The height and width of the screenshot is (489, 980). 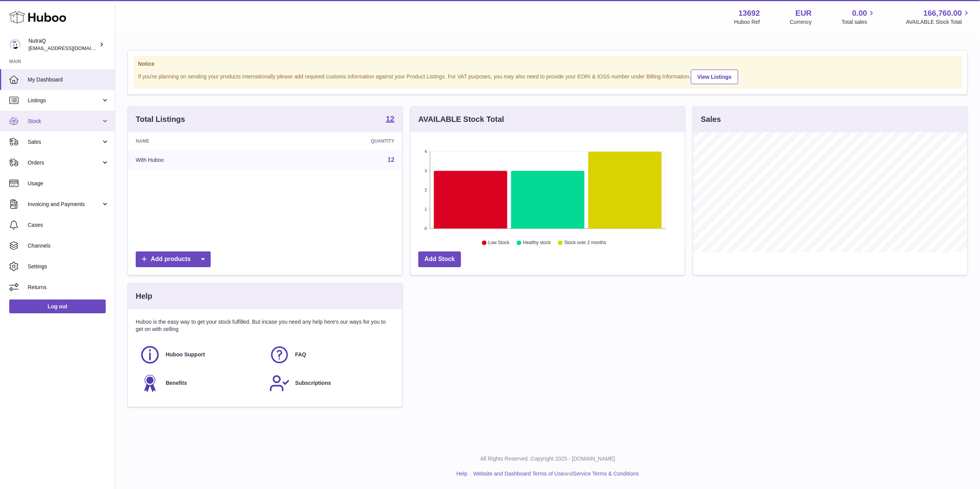 What do you see at coordinates (173, 259) in the screenshot?
I see `a: Add products` at bounding box center [173, 259].